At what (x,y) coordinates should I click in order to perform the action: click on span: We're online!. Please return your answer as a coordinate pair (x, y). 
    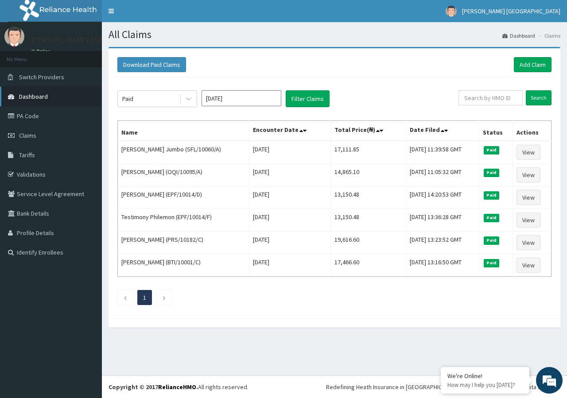
    Looking at the image, I should click on (87, 156).